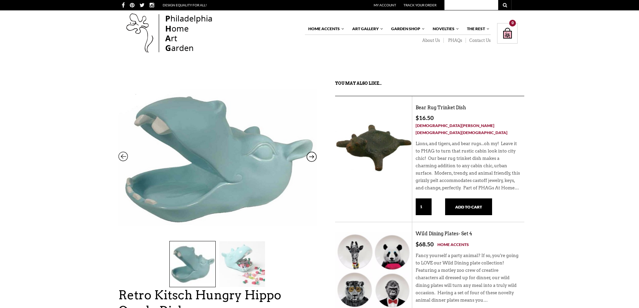  I want to click on button: Add to cart, so click(469, 207).